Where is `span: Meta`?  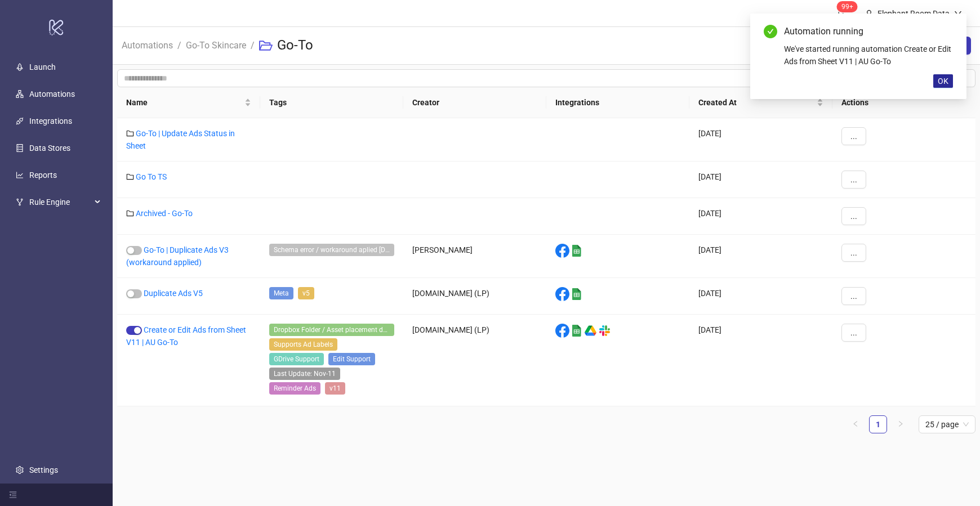
span: Meta is located at coordinates (281, 293).